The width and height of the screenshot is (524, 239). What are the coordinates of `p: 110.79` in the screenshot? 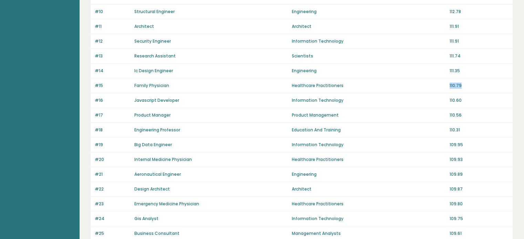 It's located at (479, 86).